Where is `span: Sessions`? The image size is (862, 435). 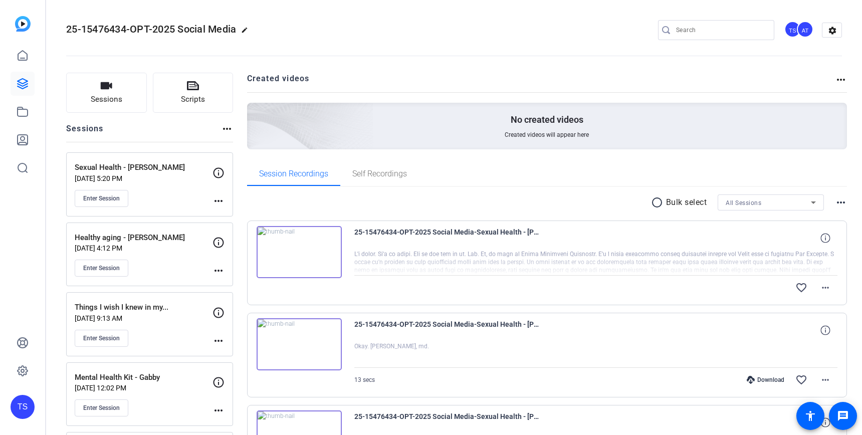
span: Sessions is located at coordinates (106, 99).